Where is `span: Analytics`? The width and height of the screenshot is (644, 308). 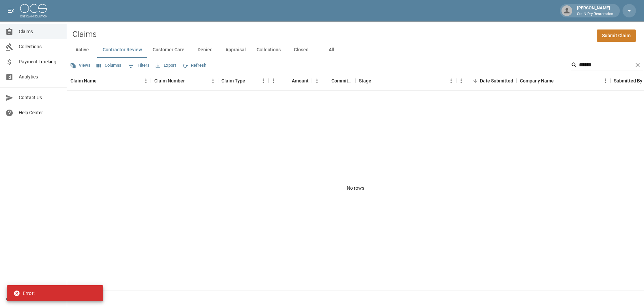 span: Analytics is located at coordinates (40, 77).